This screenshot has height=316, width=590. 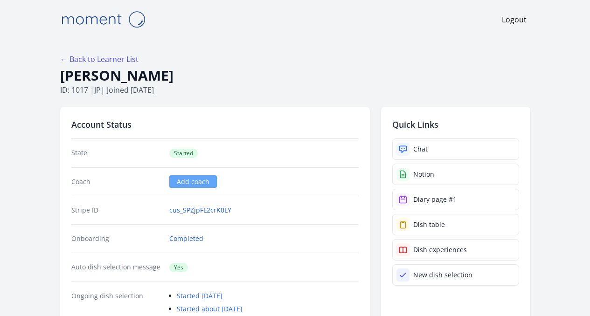 What do you see at coordinates (456, 174) in the screenshot?
I see `a: Notion` at bounding box center [456, 174].